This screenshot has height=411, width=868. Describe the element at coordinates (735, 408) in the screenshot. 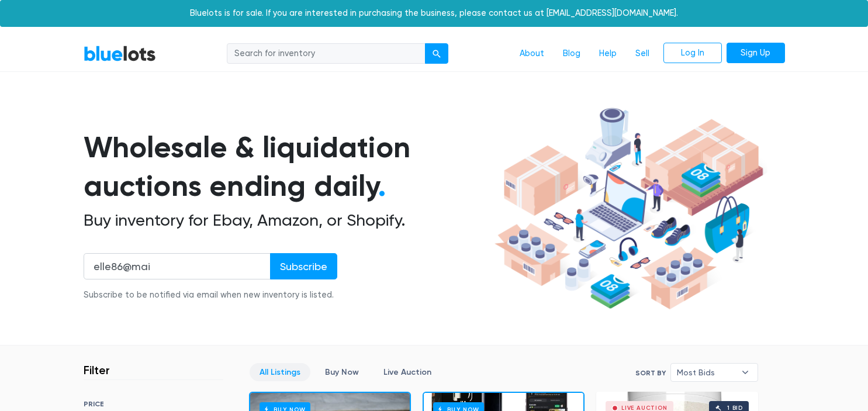

I see `div: 1 bid` at that location.